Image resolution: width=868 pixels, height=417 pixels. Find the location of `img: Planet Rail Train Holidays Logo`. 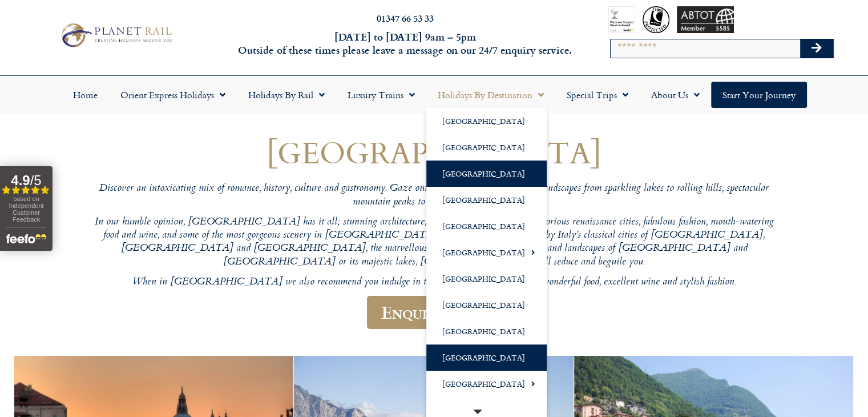

img: Planet Rail Train Holidays Logo is located at coordinates (116, 35).